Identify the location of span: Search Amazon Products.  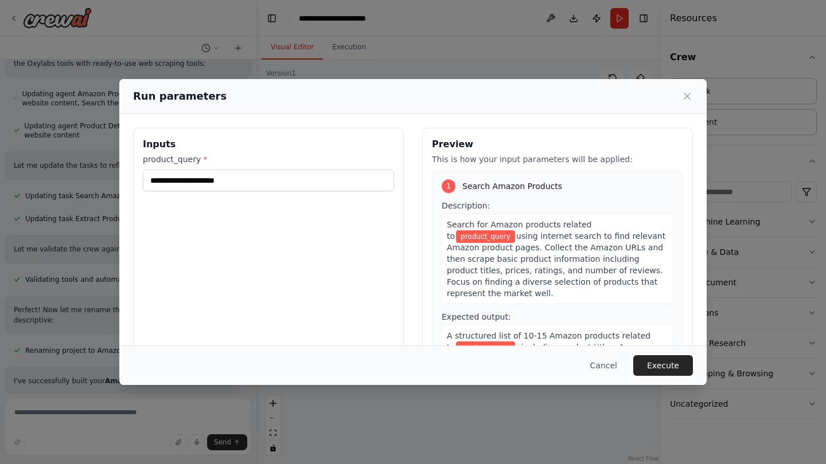
(512, 186).